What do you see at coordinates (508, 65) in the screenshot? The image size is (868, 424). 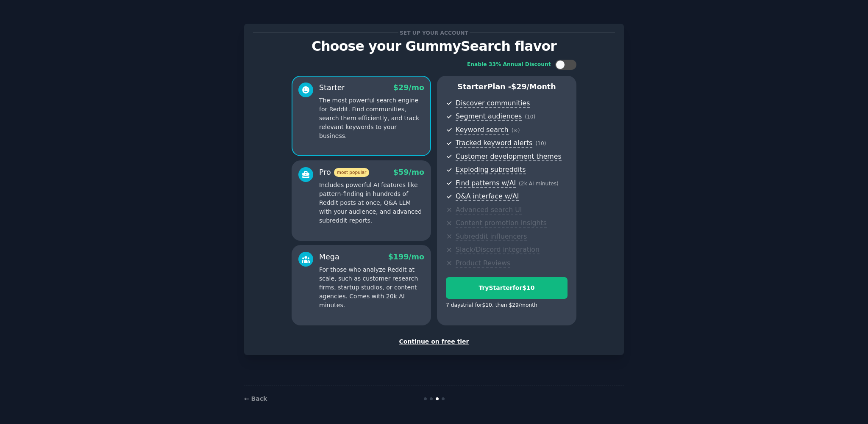 I see `div: Enable 33% Annual Discount` at bounding box center [508, 65].